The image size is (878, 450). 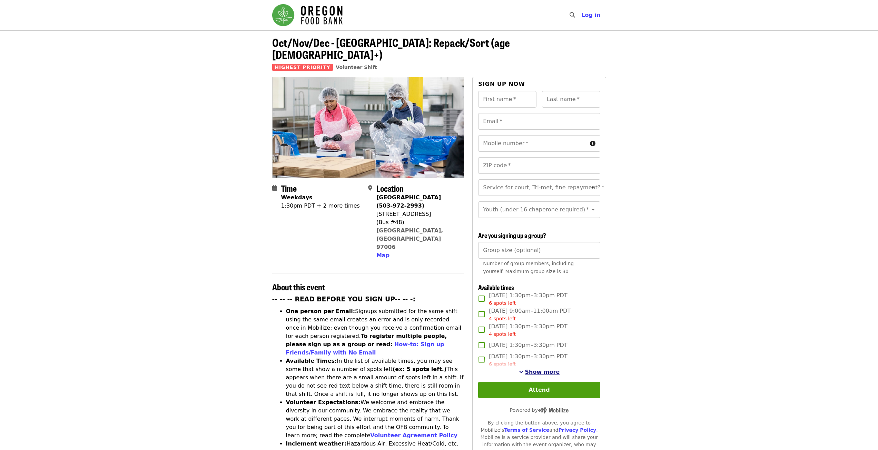 I want to click on span: Show more, so click(x=542, y=372).